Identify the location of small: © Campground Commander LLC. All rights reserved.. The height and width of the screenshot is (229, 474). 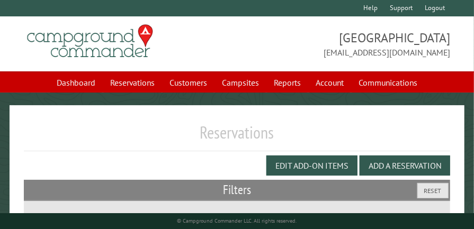
(237, 221).